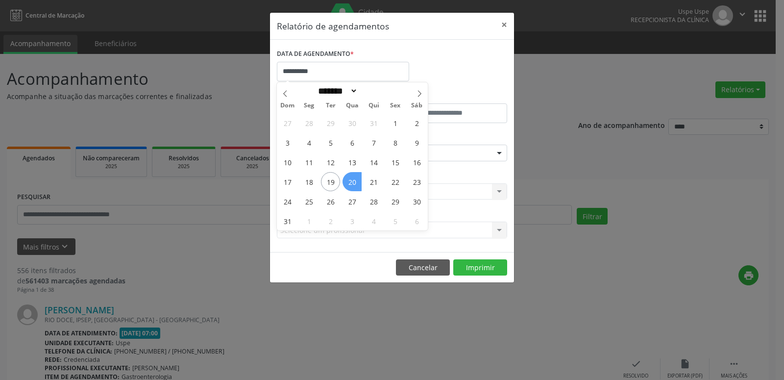 This screenshot has width=784, height=380. Describe the element at coordinates (309, 162) in the screenshot. I see `span: Agosto 11, 2025` at that location.